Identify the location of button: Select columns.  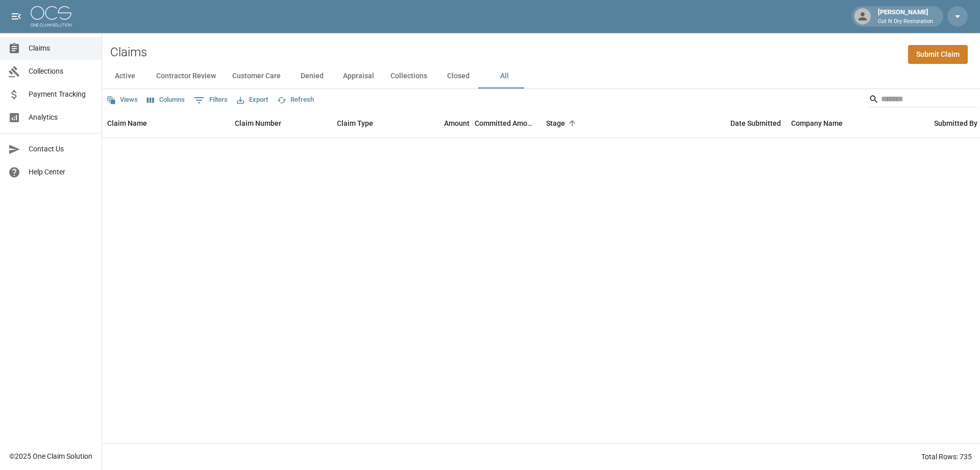
(166, 99).